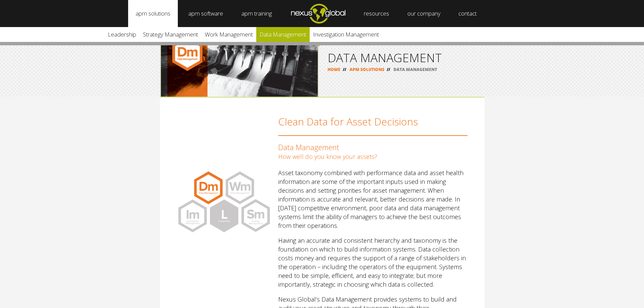  I want to click on a: Strategy Management, so click(170, 34).